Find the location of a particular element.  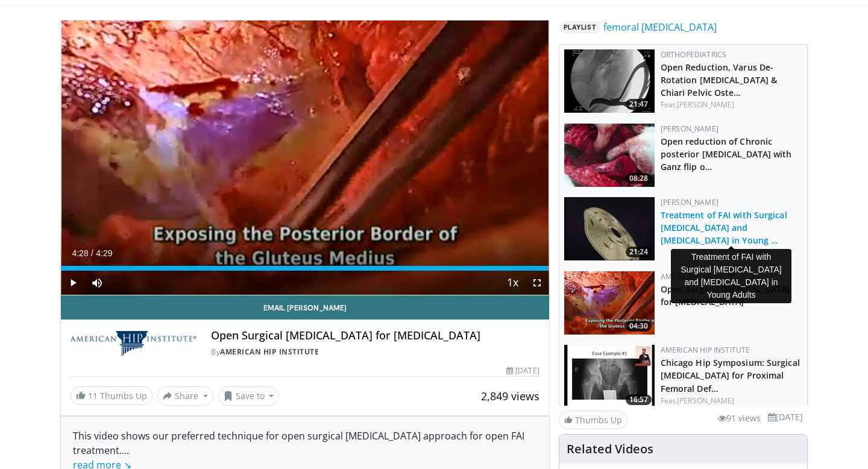

span: 4:29 is located at coordinates (104, 253).